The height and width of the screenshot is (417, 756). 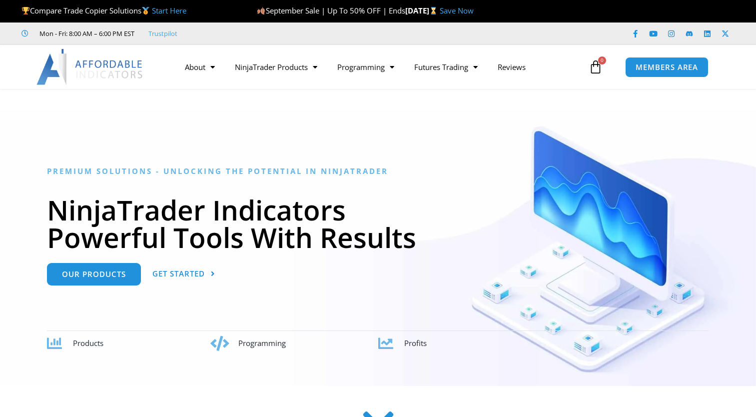 I want to click on h6: Premium Solutions - Unlocking the Potential in NinjaTrader, so click(x=378, y=171).